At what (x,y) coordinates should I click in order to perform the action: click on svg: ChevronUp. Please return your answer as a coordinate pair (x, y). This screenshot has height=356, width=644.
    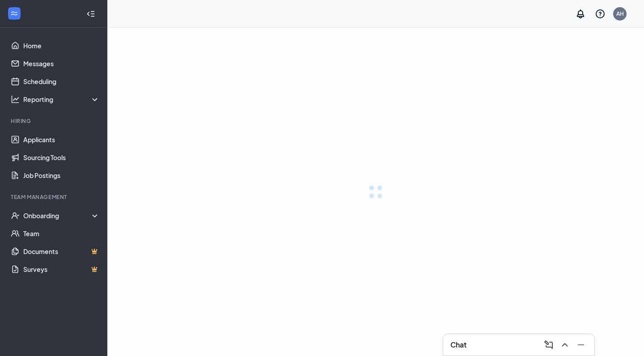
    Looking at the image, I should click on (565, 345).